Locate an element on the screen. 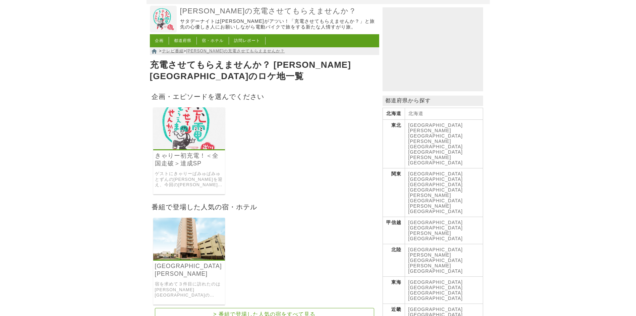  a: ホテルクラウンヒルズ古川 is located at coordinates (189, 258).